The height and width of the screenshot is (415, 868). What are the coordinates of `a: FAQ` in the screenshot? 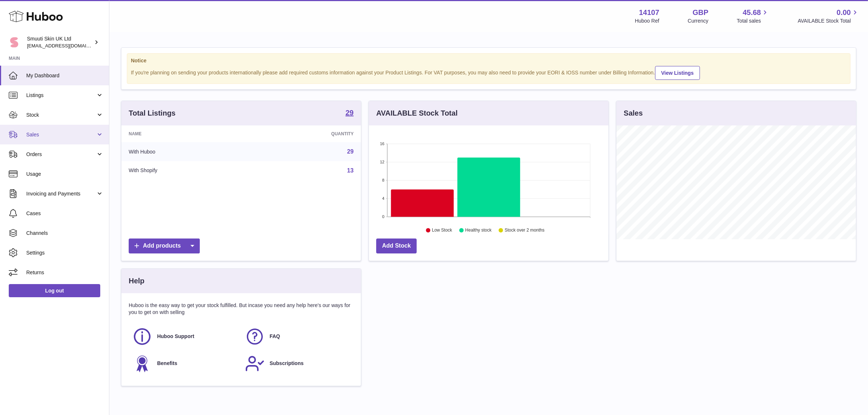 It's located at (297, 336).